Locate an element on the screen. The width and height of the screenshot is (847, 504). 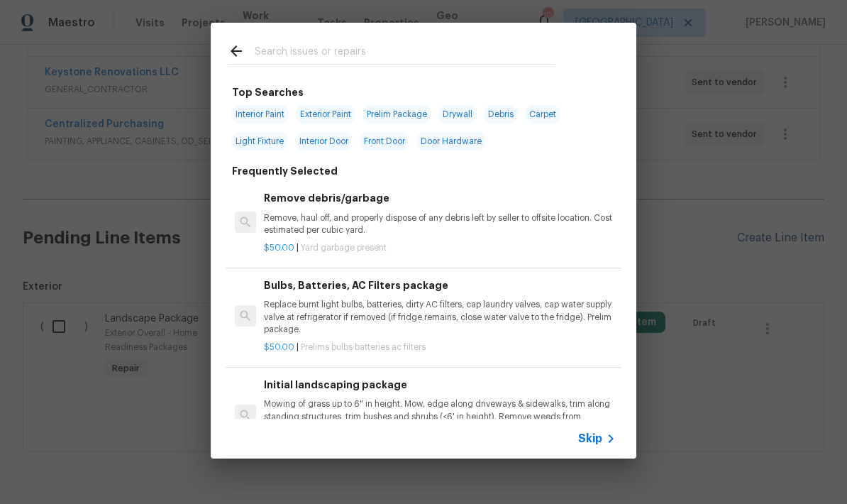
span: Yard garbage present is located at coordinates (343, 248).